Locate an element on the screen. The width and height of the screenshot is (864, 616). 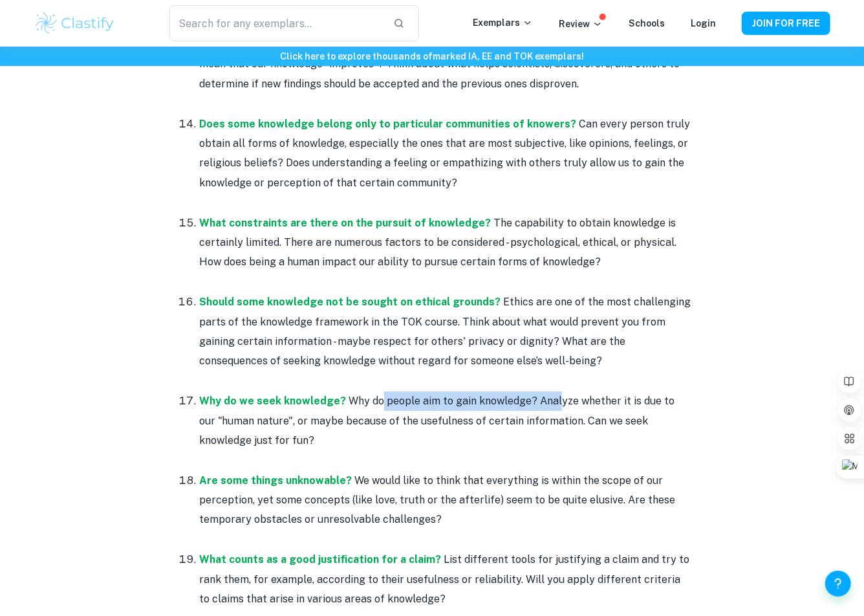
a: Clastify logo is located at coordinates (75, 24).